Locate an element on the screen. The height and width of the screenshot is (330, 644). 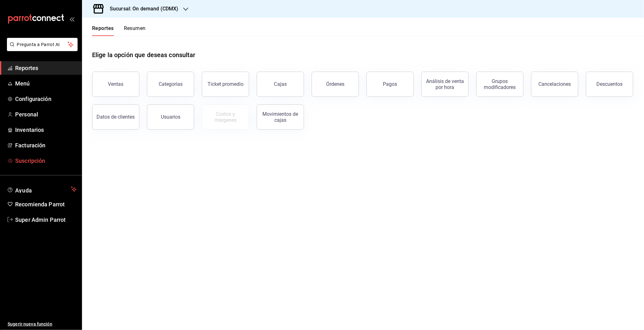
div: Descuentos is located at coordinates (610, 84).